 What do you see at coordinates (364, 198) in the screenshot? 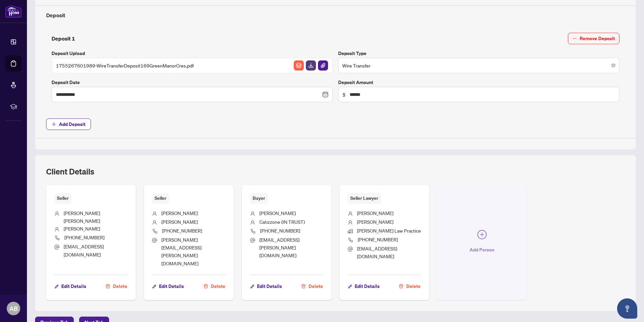
I see `span: Seller Lawyer` at bounding box center [364, 198].